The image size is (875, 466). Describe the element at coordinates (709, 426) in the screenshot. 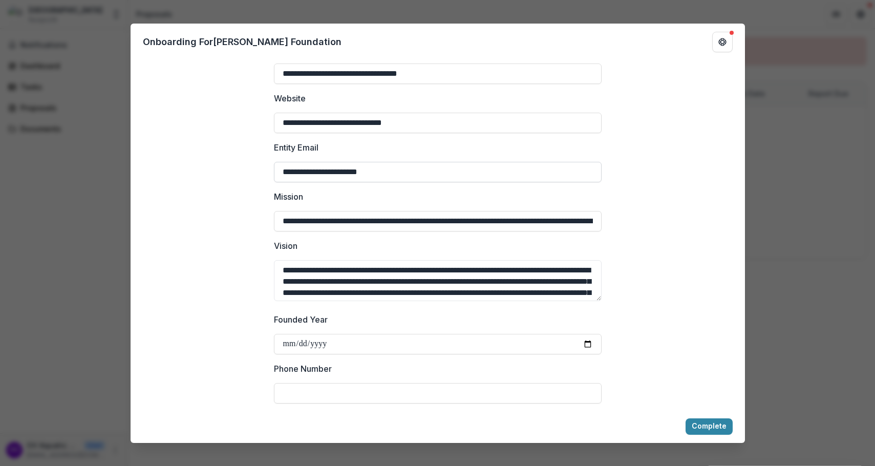

I see `button: Complete` at that location.